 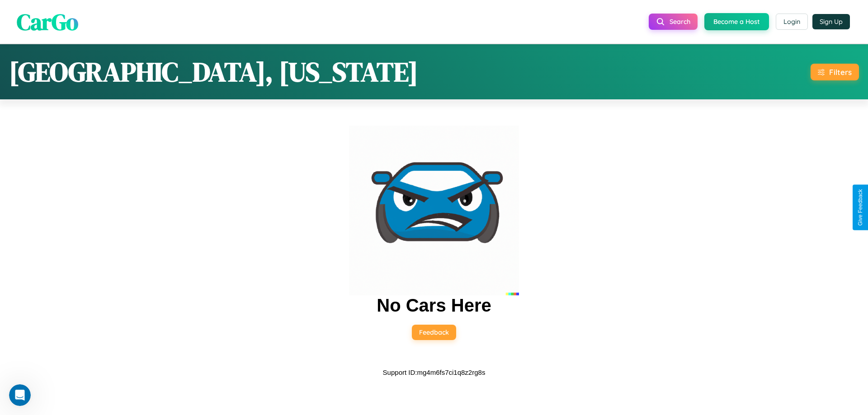 What do you see at coordinates (831, 22) in the screenshot?
I see `button: Sign Up` at bounding box center [831, 22].